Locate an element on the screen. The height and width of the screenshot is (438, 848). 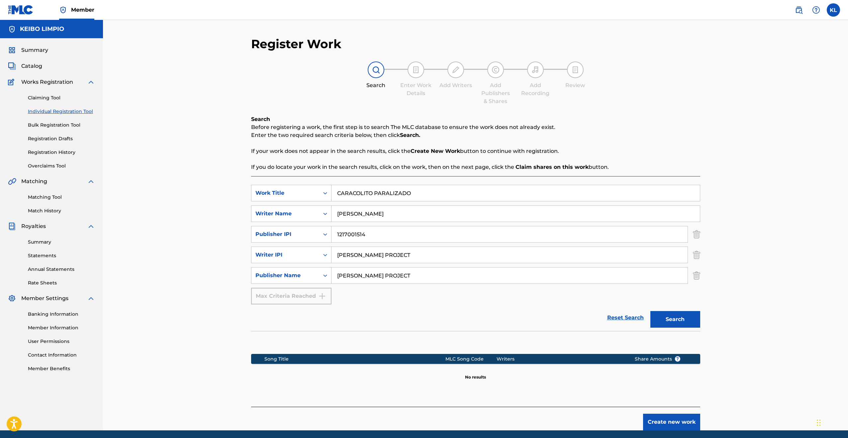
button: Create new work is located at coordinates (671, 422).